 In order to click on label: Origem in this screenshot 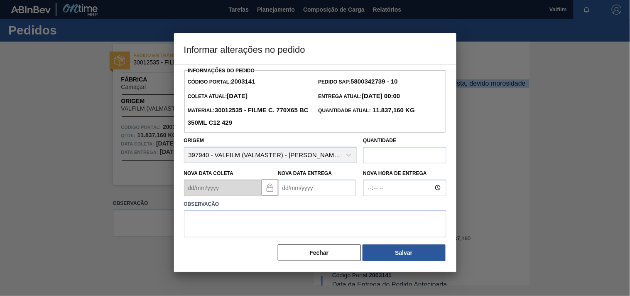, I will do `click(194, 140)`.